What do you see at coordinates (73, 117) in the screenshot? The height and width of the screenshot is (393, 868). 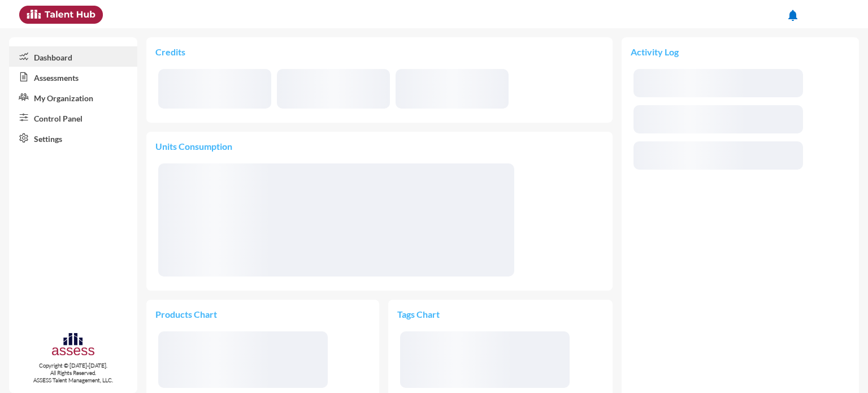 I see `a: Control Panel` at bounding box center [73, 117].